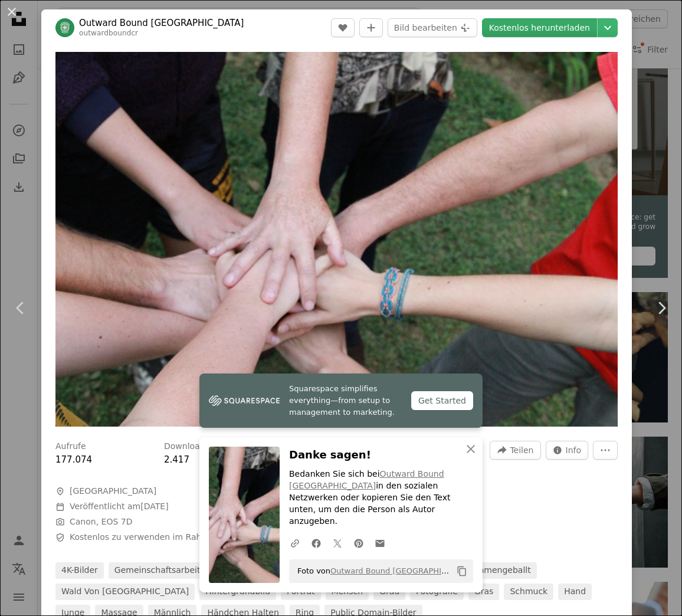  What do you see at coordinates (65, 28) in the screenshot?
I see `img: Zum Profil von Outward Bound Costa Rica` at bounding box center [65, 28].